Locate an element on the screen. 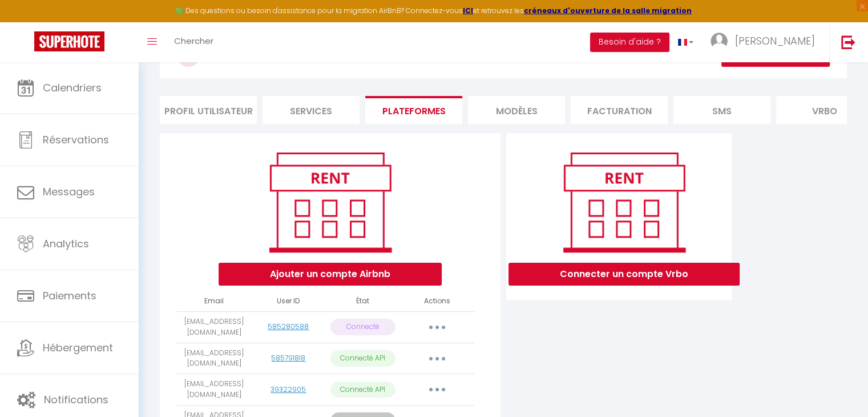 The height and width of the screenshot is (417, 868). strong: créneaux d'ouverture de la salle migration is located at coordinates (608, 10).